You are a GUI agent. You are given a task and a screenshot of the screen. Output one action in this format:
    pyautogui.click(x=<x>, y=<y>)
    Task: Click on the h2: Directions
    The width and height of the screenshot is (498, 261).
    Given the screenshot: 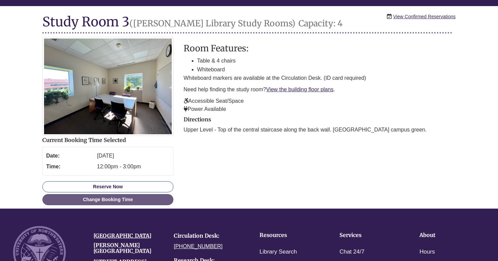 What is the action you would take?
    pyautogui.click(x=319, y=120)
    